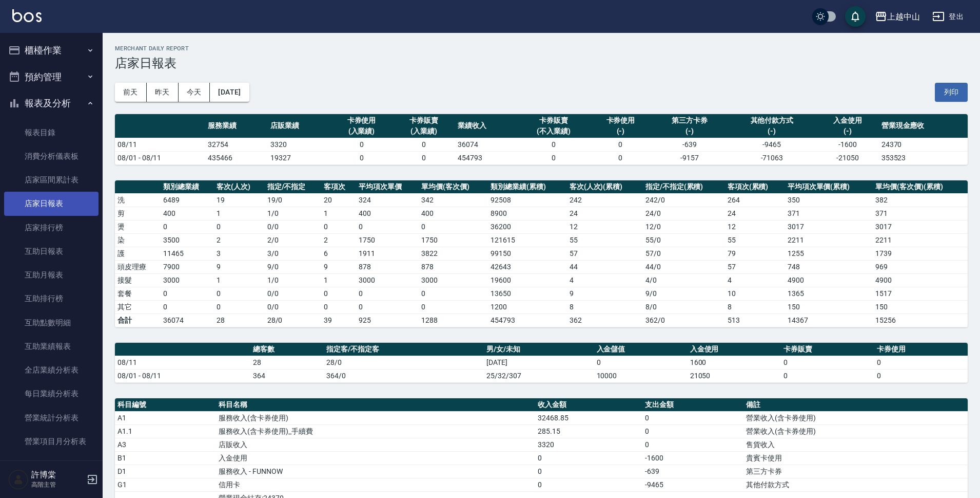 The image size is (980, 498). Describe the element at coordinates (755, 293) in the screenshot. I see `td: 10` at that location.